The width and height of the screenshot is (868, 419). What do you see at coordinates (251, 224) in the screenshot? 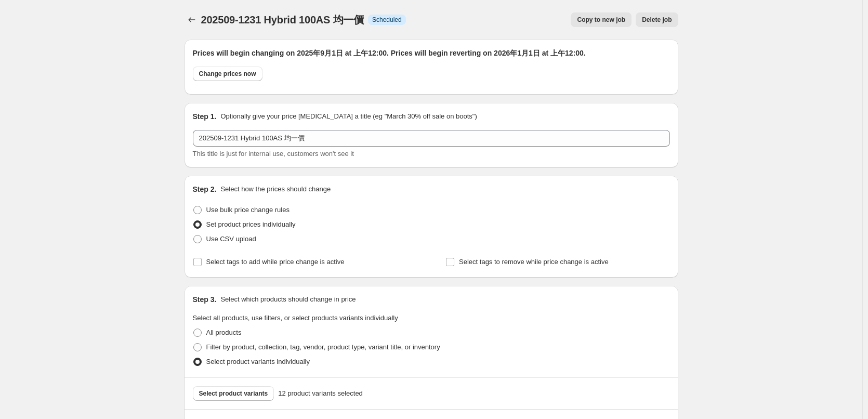
I see `span: Set product prices individually` at bounding box center [251, 224].